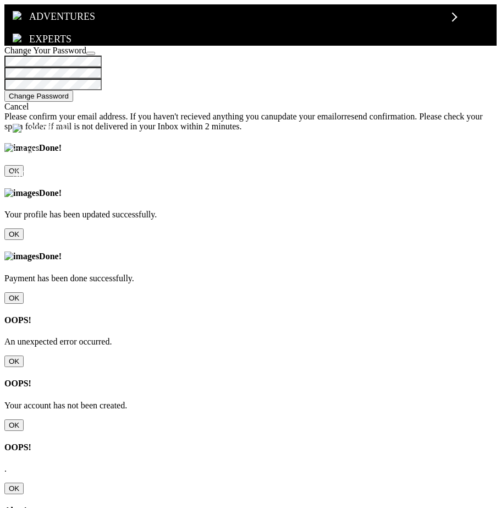 Image resolution: width=501 pixels, height=508 pixels. What do you see at coordinates (39, 96) in the screenshot?
I see `button: Change Password` at bounding box center [39, 96].